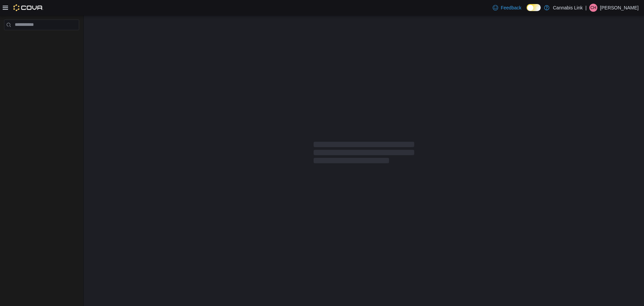  What do you see at coordinates (526, 11) in the screenshot?
I see `span: Dark Mode` at bounding box center [526, 11].